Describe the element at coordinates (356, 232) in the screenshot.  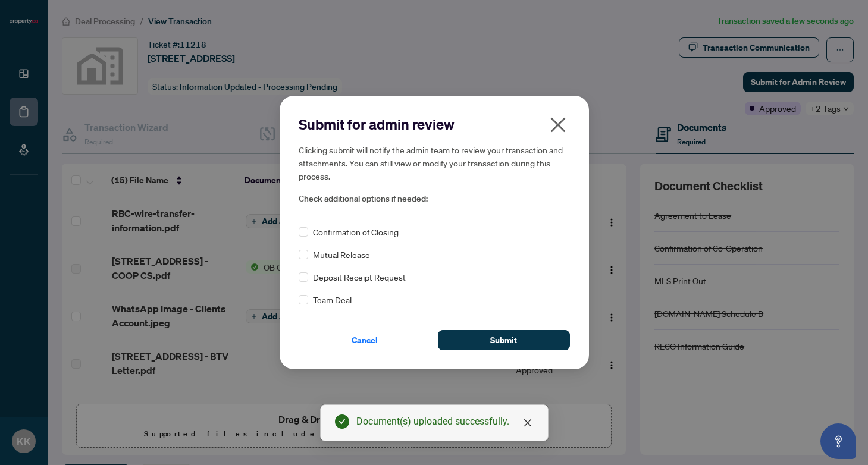
I see `span: Confirmation of Closing` at that location.